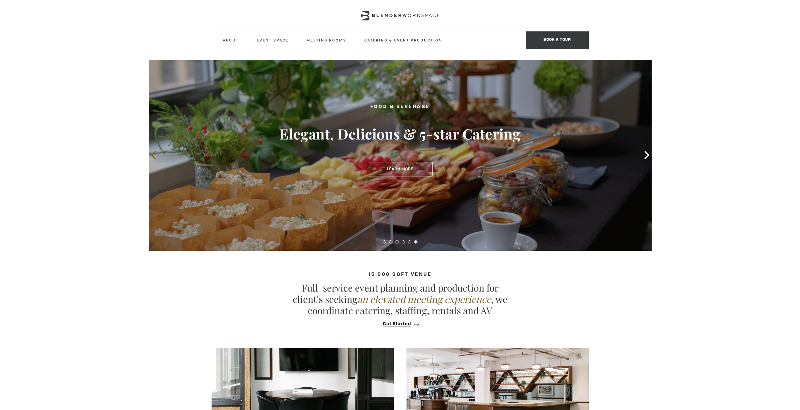 The image size is (800, 410). I want to click on span: Get Started, so click(397, 324).